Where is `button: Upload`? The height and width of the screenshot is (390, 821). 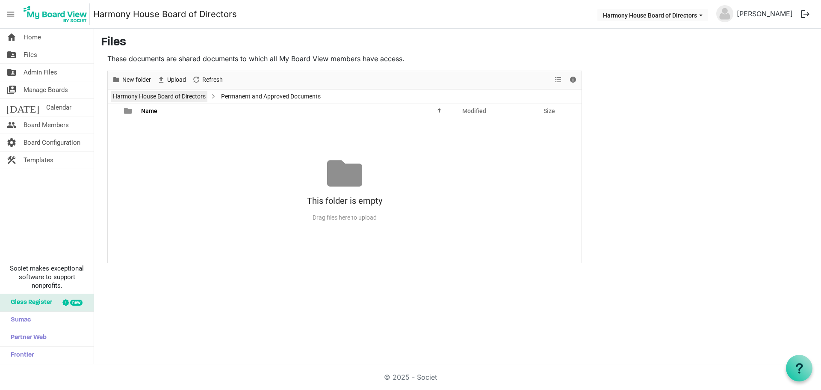
button: Upload is located at coordinates (171, 80).